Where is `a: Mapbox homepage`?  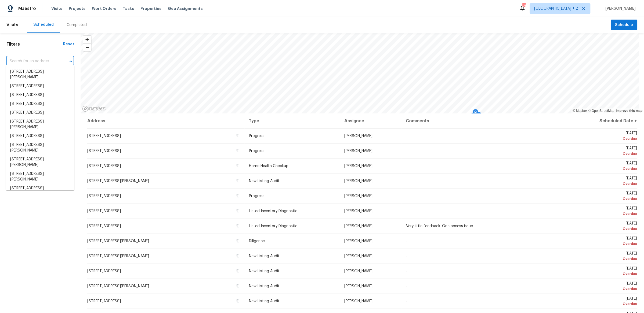
a: Mapbox homepage is located at coordinates (94, 108).